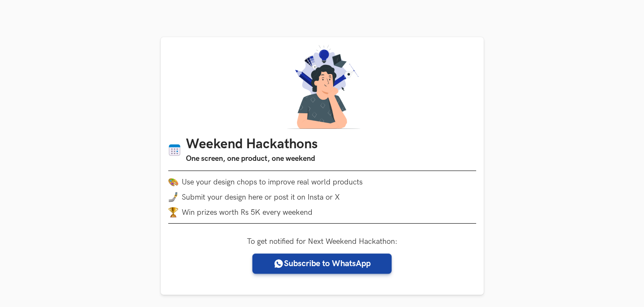  I want to click on li: Use your design chops to improve real world products, so click(322, 182).